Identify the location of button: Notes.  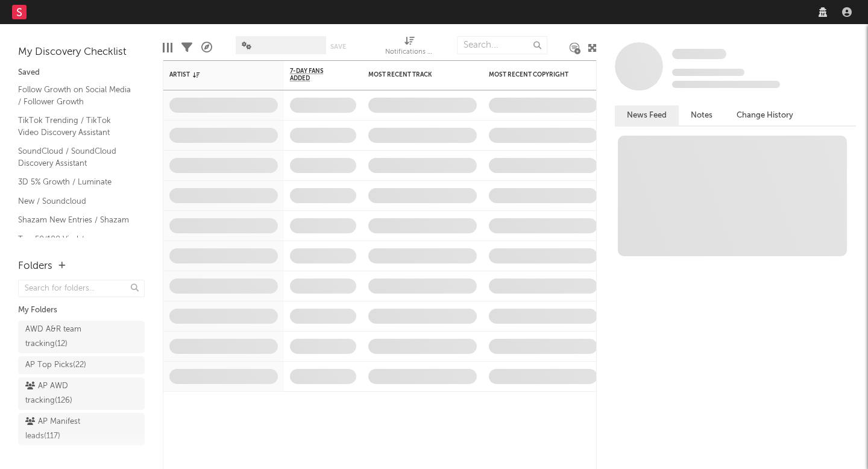
(701, 115).